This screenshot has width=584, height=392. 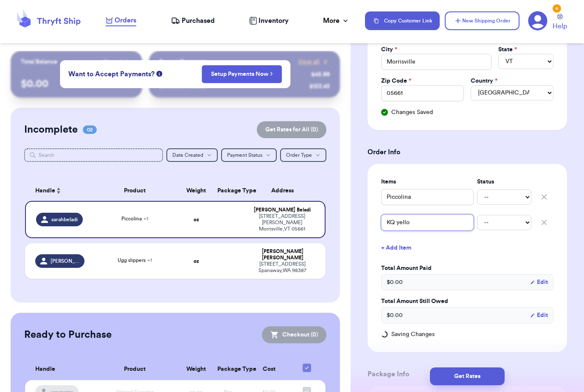 I want to click on span: Payout, so click(x=113, y=62).